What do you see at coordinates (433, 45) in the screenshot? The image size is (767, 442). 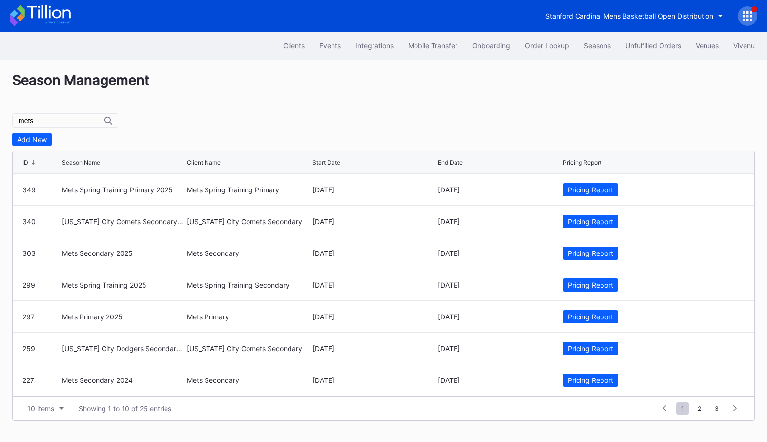 I see `a: Mobile Transfer` at bounding box center [433, 45].